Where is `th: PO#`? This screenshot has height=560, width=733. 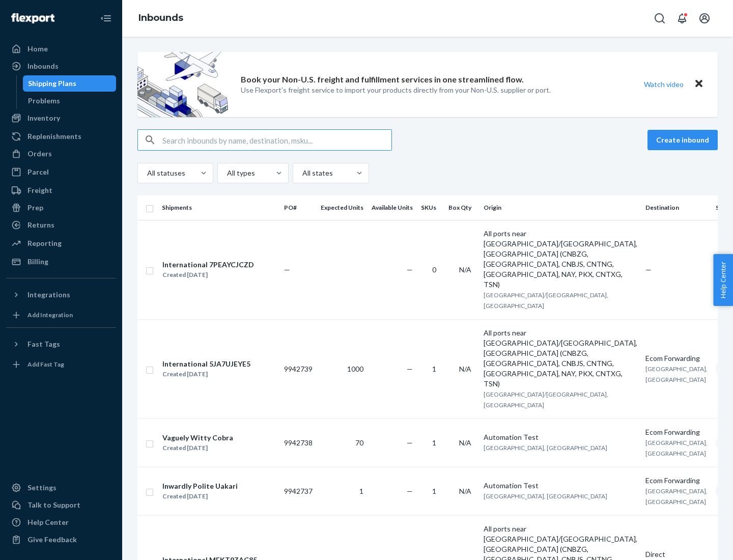 th: PO# is located at coordinates (298, 208).